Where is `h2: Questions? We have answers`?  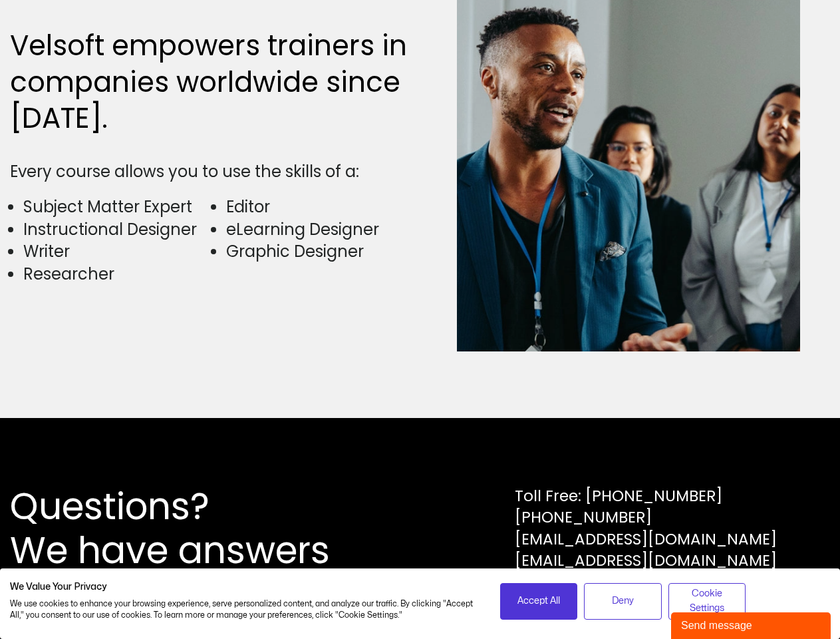
h2: Questions? We have answers is located at coordinates (193, 529).